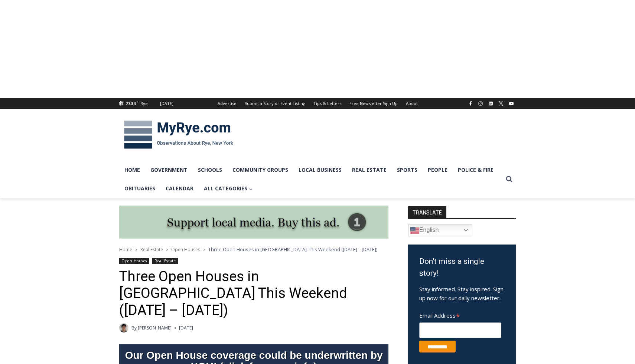  Describe the element at coordinates (275, 103) in the screenshot. I see `a: Submit a Story or Event Listing` at that location.